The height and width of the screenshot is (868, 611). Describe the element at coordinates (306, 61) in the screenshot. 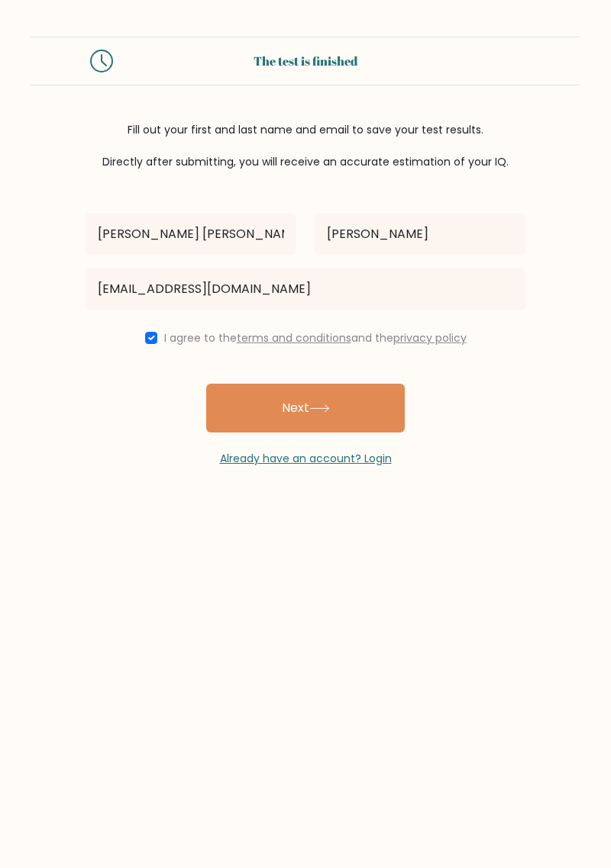

I see `div: The test is finished` at that location.